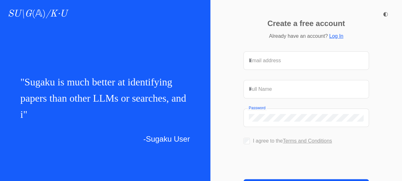 The width and height of the screenshot is (402, 181). I want to click on a: Log In, so click(336, 36).